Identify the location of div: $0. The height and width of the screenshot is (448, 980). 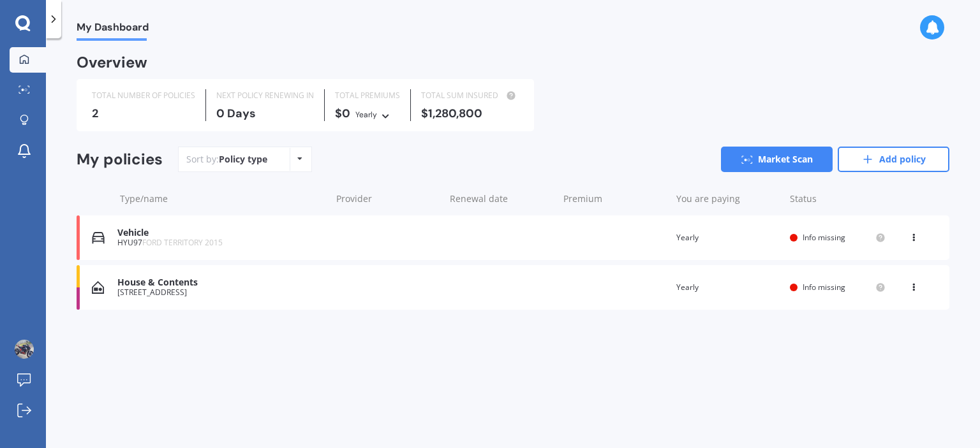
(368, 114).